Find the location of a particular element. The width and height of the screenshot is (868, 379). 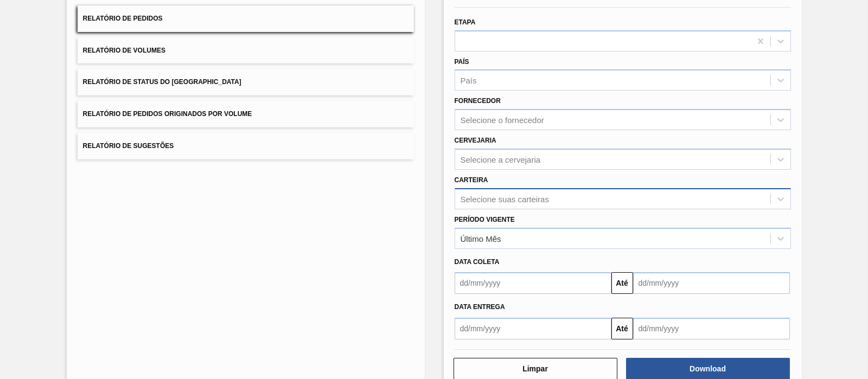

div: Selecione suas carteiras is located at coordinates (504, 199).